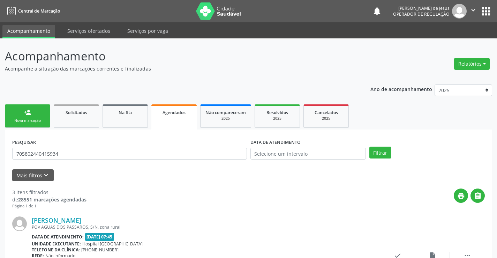 This screenshot has height=258, width=497. I want to click on div: POV AGUAS DOS PASSAROS, S/N, zona rural, so click(206, 227).